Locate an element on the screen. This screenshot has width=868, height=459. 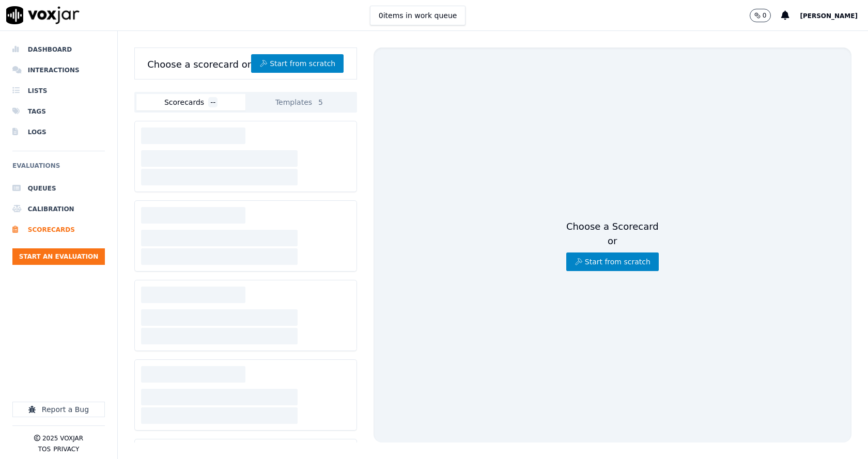
a: Tags is located at coordinates (58, 112).